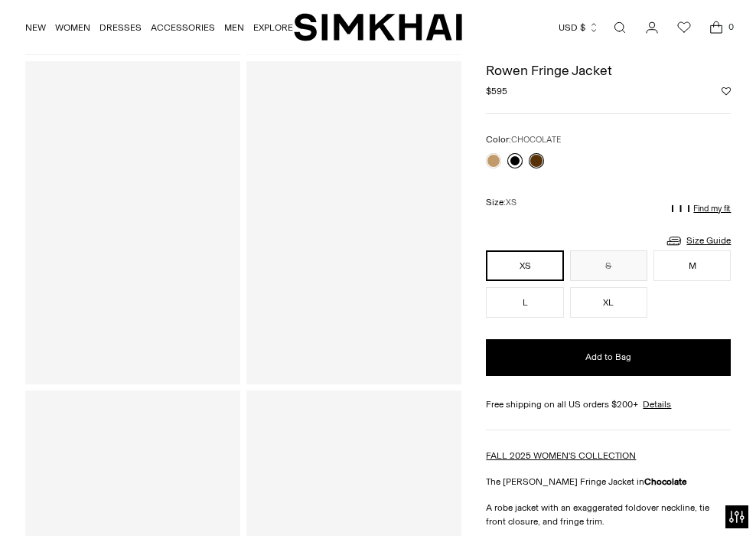 The width and height of the screenshot is (756, 536). Describe the element at coordinates (657, 404) in the screenshot. I see `a: Details` at that location.